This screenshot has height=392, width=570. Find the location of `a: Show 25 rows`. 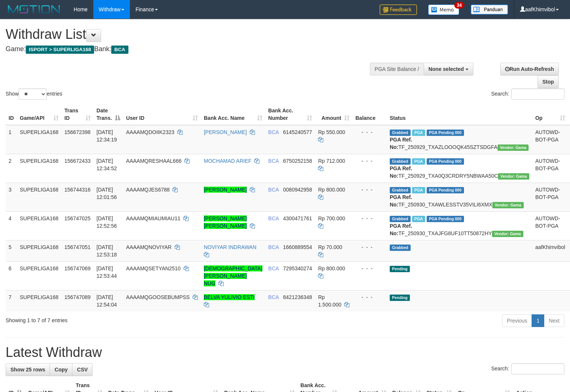

a: Show 25 rows is located at coordinates (28, 369).